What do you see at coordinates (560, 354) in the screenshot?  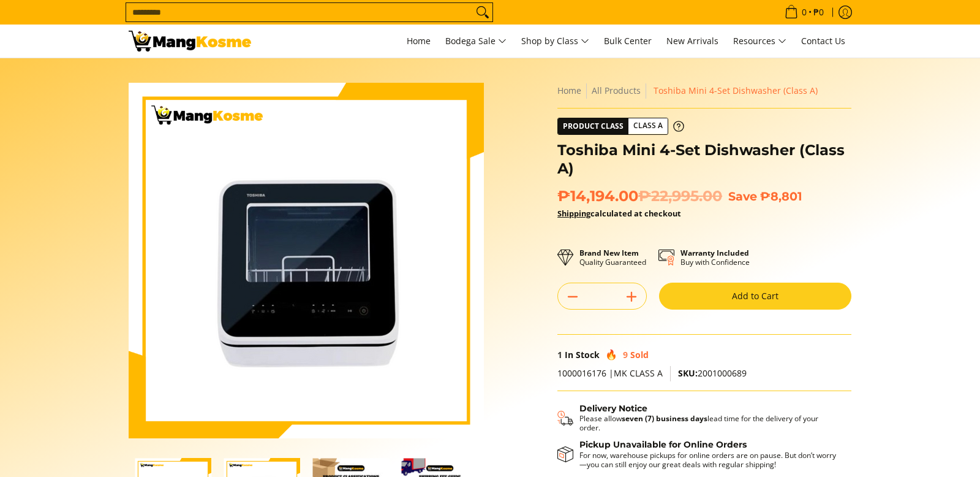 I see `span: 1` at bounding box center [560, 354].